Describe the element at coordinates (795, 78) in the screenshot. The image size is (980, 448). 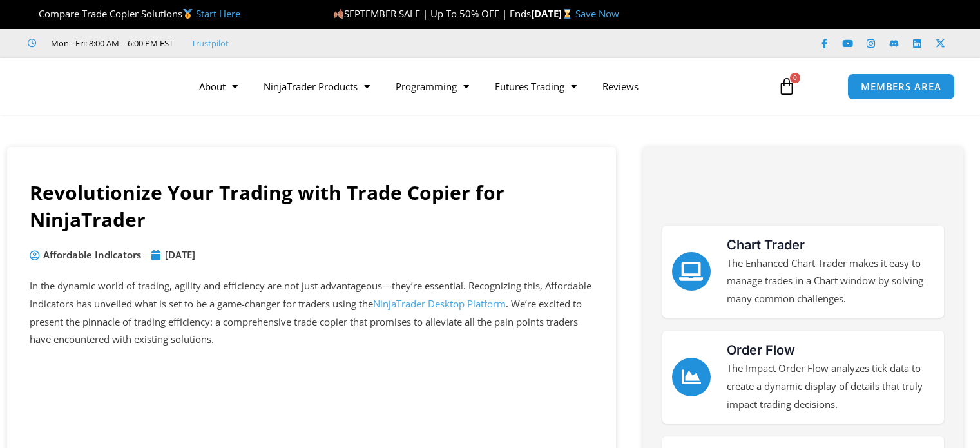
I see `span: 0` at that location.